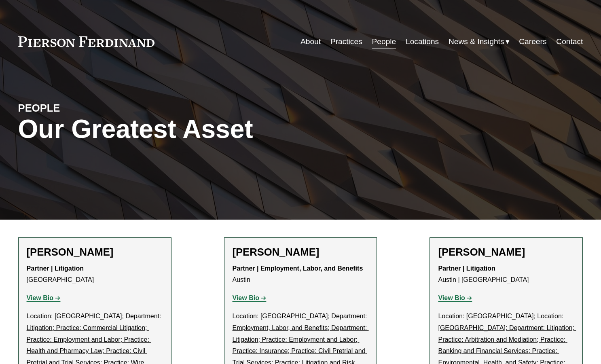 Image resolution: width=601 pixels, height=364 pixels. I want to click on a: Practices, so click(346, 42).